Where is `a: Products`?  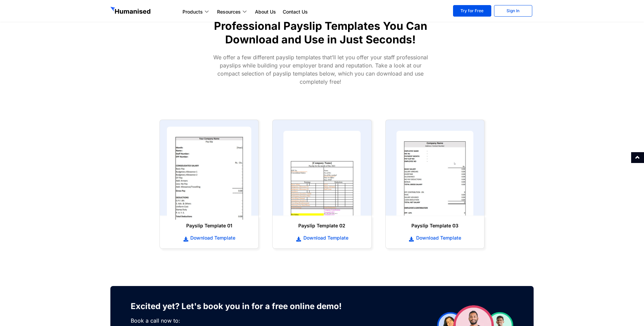 a: Products is located at coordinates (197, 12).